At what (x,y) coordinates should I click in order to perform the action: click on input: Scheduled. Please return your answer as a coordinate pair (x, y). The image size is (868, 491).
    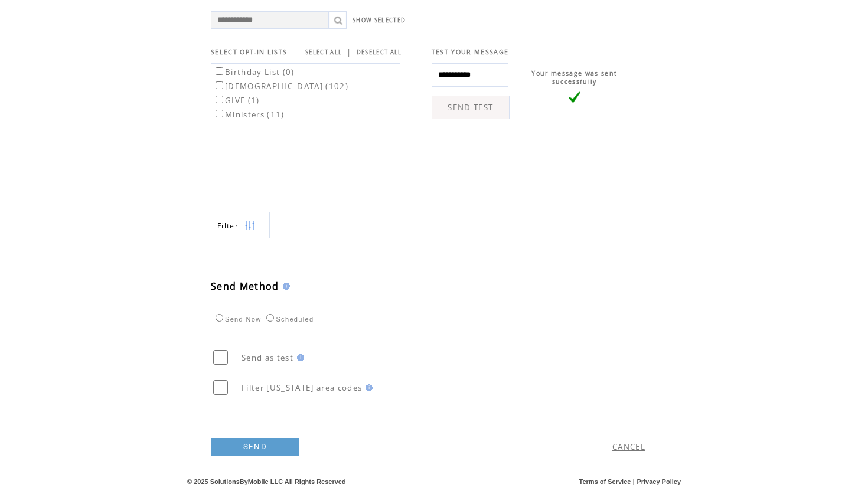
    Looking at the image, I should click on (270, 318).